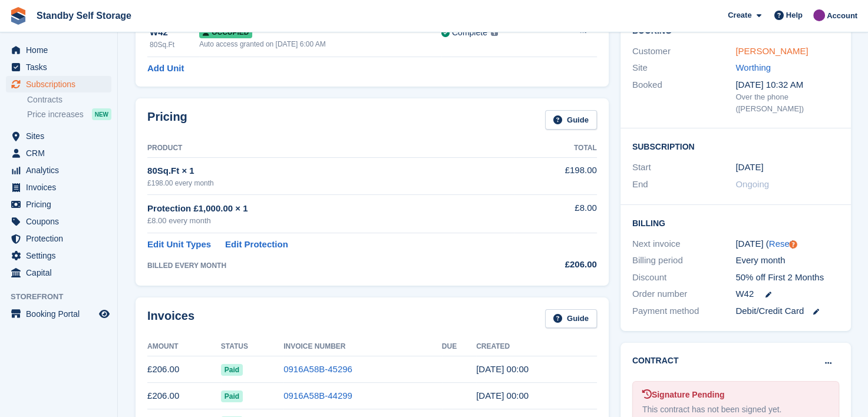 The width and height of the screenshot is (868, 417). What do you see at coordinates (684, 68) in the screenshot?
I see `div: Site` at bounding box center [684, 68].